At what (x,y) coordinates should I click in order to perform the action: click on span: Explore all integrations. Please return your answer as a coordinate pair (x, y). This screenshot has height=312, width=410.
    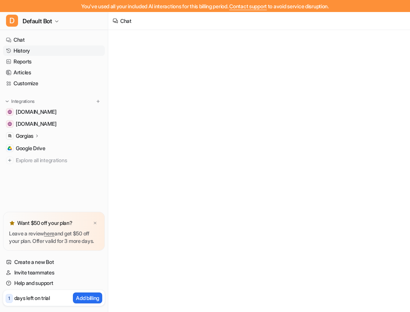
    Looking at the image, I should click on (59, 160).